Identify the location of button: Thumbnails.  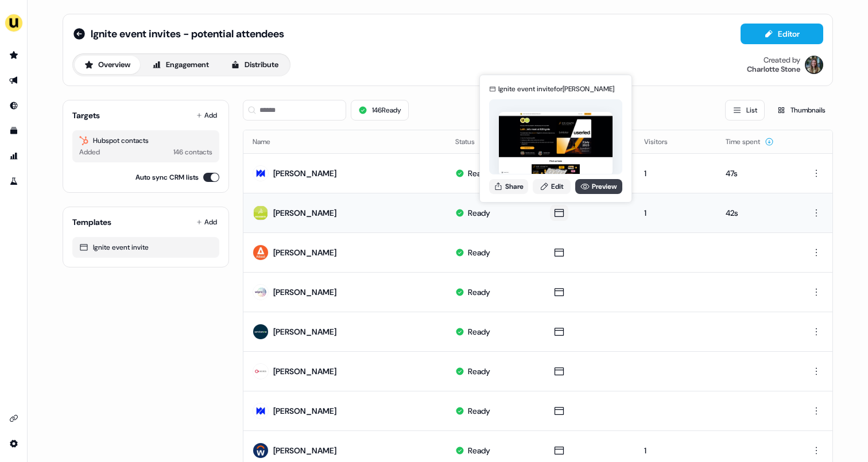
(800, 110).